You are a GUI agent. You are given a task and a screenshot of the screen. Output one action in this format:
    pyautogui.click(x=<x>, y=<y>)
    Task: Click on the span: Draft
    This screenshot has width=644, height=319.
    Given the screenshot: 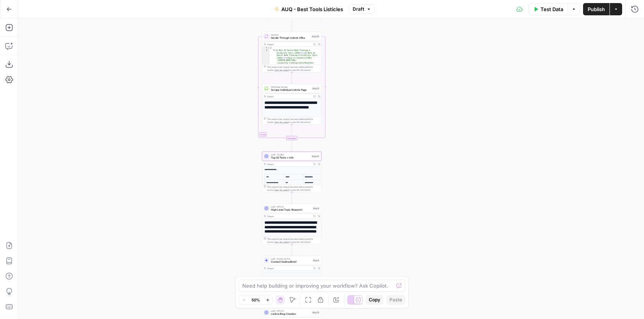 What is the action you would take?
    pyautogui.click(x=358, y=9)
    